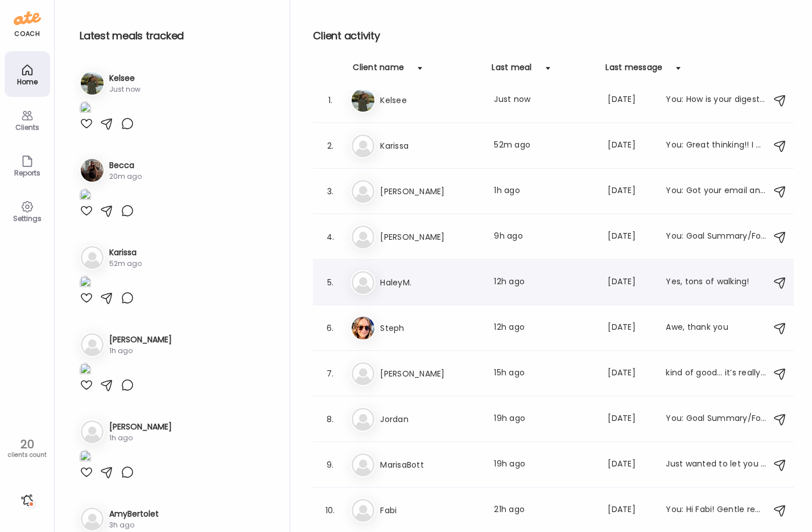 Image resolution: width=812 pixels, height=532 pixels. I want to click on div: 20, so click(27, 444).